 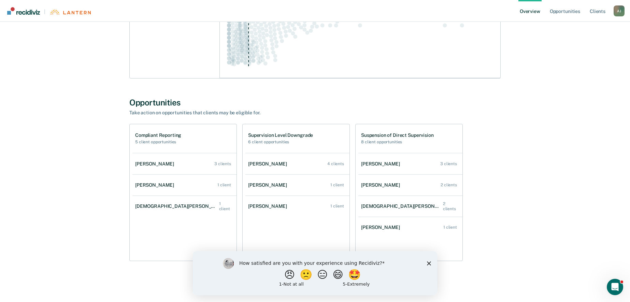 I want to click on button: 2, so click(x=114, y=24).